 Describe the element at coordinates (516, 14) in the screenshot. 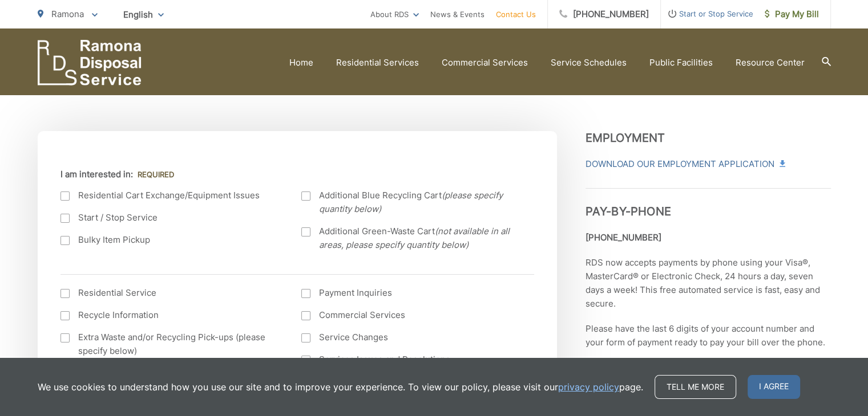

I see `a: Contact Us` at that location.